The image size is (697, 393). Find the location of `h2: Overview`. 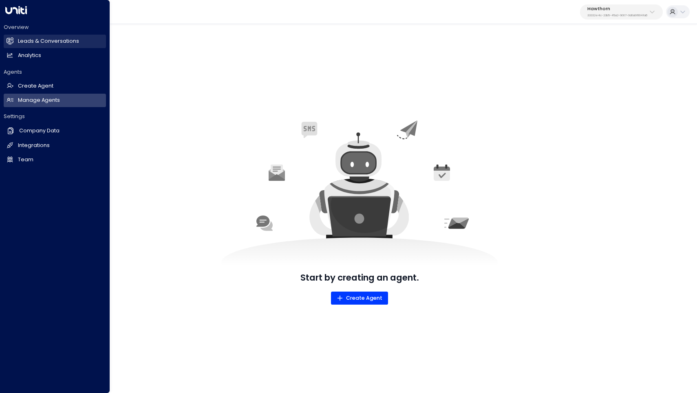

h2: Overview is located at coordinates (55, 27).